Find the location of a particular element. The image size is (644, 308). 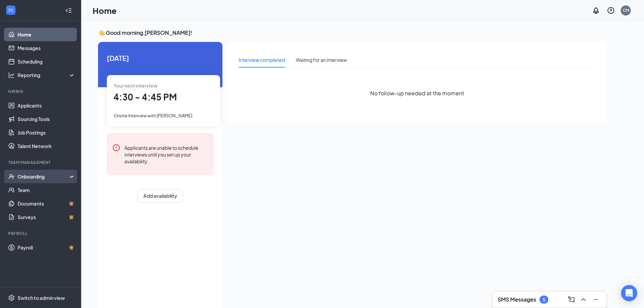

a: Home is located at coordinates (47, 34).